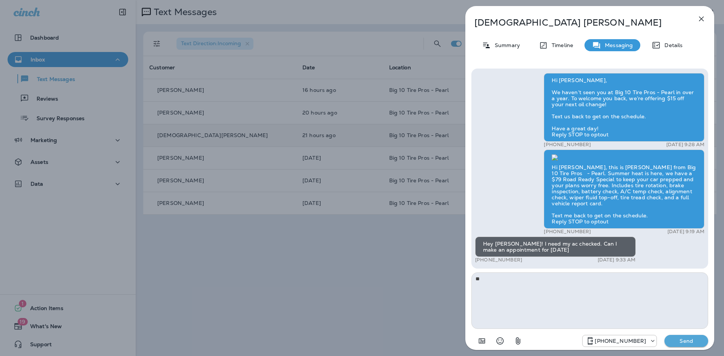  Describe the element at coordinates (617, 45) in the screenshot. I see `p: Messaging` at that location.